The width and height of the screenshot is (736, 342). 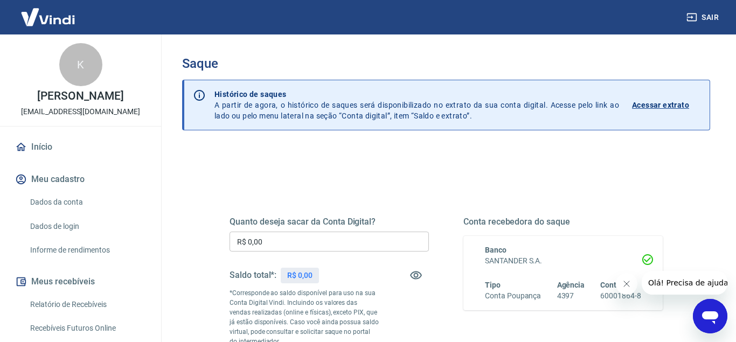 What do you see at coordinates (80, 282) in the screenshot?
I see `button: Meus recebíveis` at bounding box center [80, 282].